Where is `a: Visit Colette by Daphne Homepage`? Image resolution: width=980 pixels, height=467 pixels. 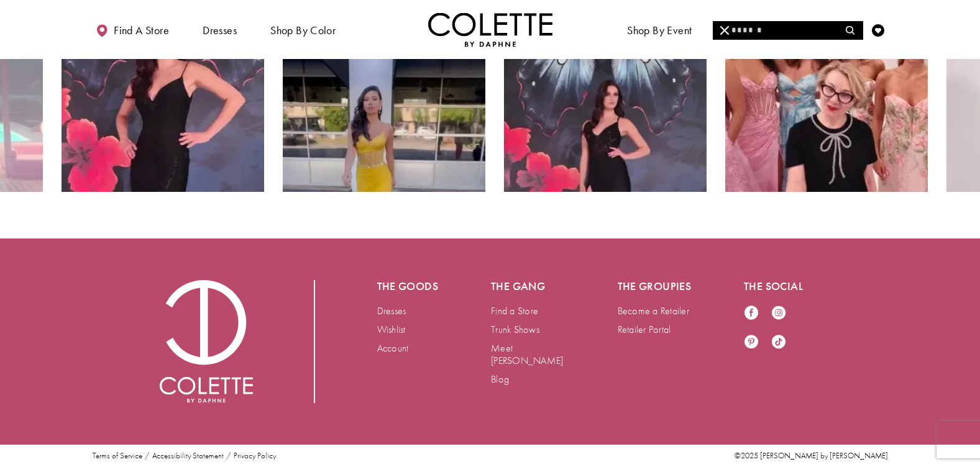 a: Visit Colette by Daphne Homepage is located at coordinates (206, 341).